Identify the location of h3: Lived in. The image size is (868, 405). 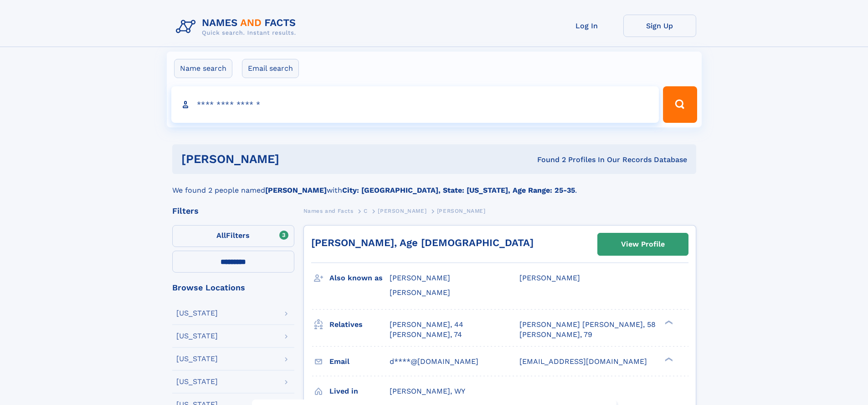
(359, 391).